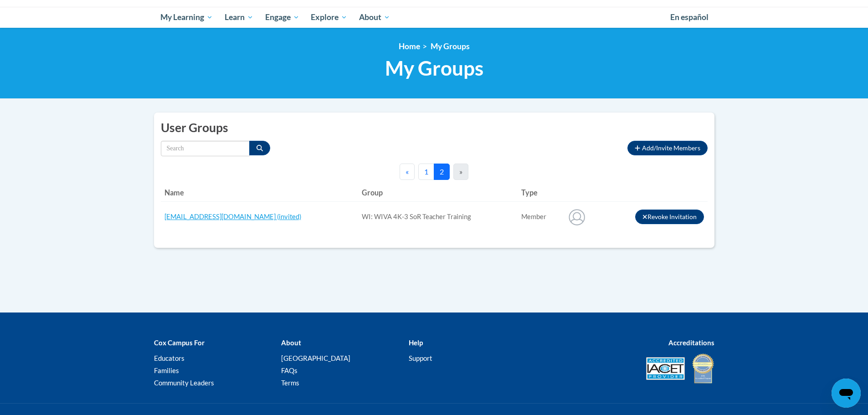 The image size is (868, 415). Describe the element at coordinates (410, 46) in the screenshot. I see `a: Home` at that location.